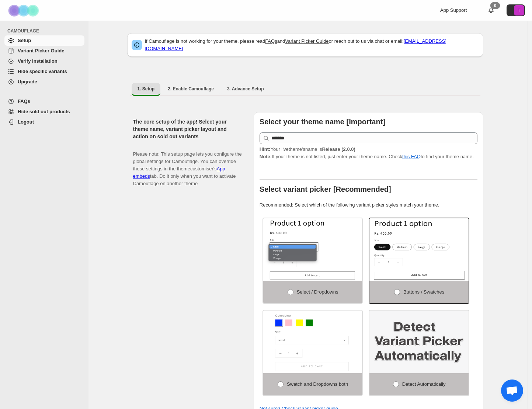  What do you see at coordinates (419, 341) in the screenshot?
I see `img: Detect Automatically` at bounding box center [419, 341].